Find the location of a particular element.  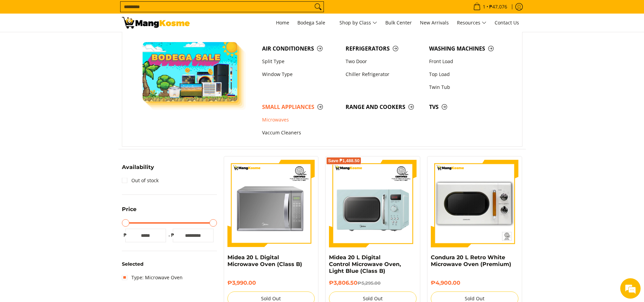

span: Shop by Class is located at coordinates (358, 23).